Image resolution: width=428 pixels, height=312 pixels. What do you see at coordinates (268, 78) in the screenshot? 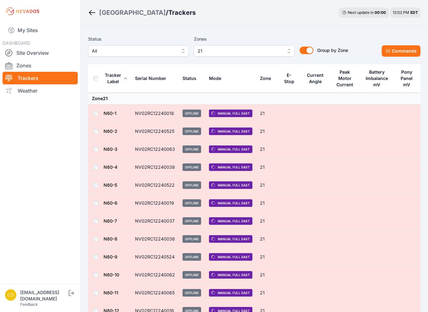
I see `button: Zone` at bounding box center [268, 78].